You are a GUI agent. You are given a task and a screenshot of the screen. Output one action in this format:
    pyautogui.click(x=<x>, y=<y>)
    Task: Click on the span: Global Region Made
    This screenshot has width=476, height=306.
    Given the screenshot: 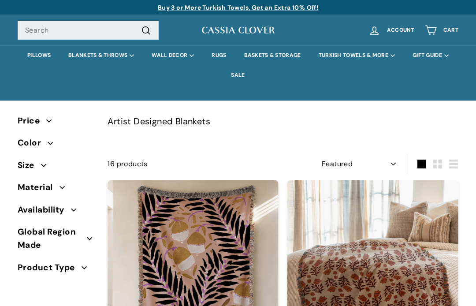 What is the action you would take?
    pyautogui.click(x=52, y=238)
    